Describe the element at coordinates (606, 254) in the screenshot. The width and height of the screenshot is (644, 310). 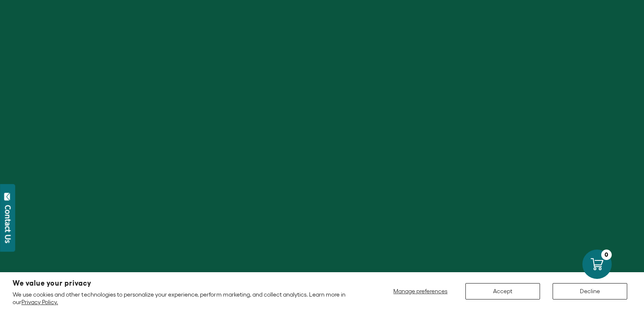
I see `div: 0` at that location.